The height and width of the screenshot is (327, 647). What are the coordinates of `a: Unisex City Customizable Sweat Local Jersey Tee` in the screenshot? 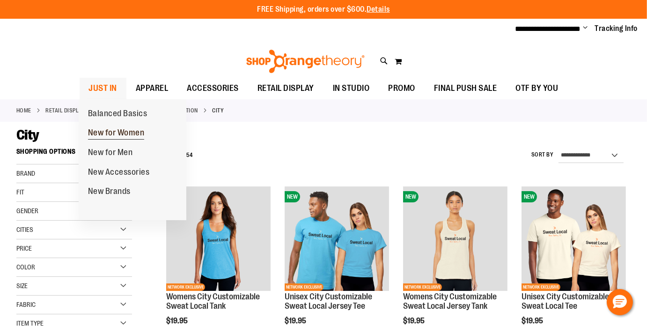 It's located at (328, 301).